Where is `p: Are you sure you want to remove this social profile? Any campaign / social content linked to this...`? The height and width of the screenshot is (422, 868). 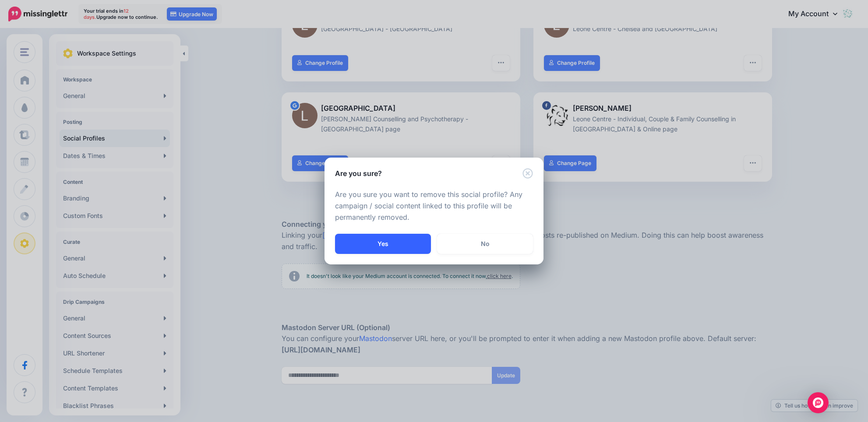 p: Are you sure you want to remove this social profile? Any campaign / social content linked to this... is located at coordinates (434, 206).